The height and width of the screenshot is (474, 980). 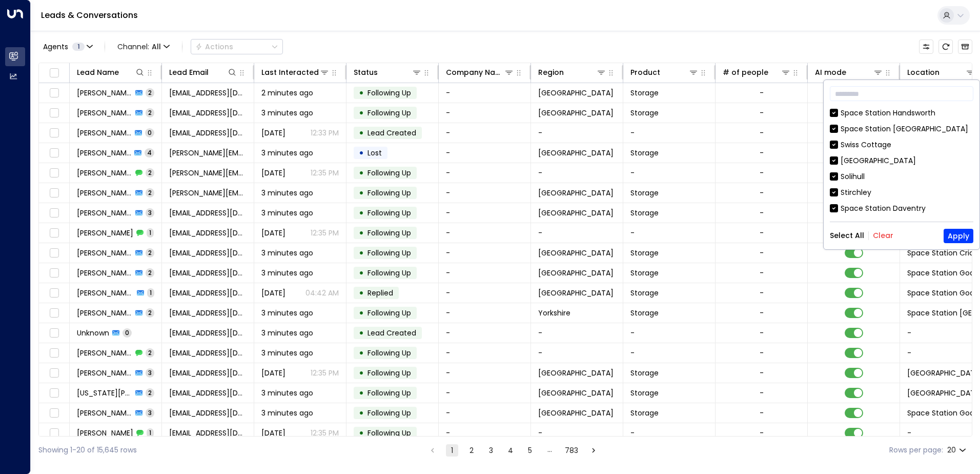 What do you see at coordinates (852, 177) in the screenshot?
I see `div: Solihull` at bounding box center [852, 177].